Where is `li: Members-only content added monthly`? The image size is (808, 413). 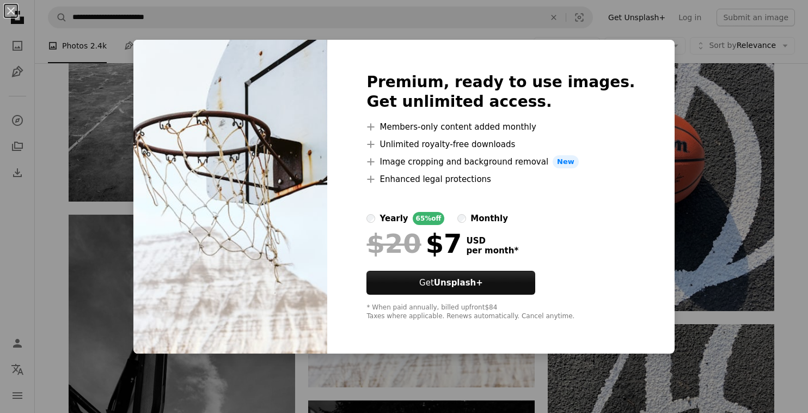
li: Members-only content added monthly is located at coordinates (501, 127).